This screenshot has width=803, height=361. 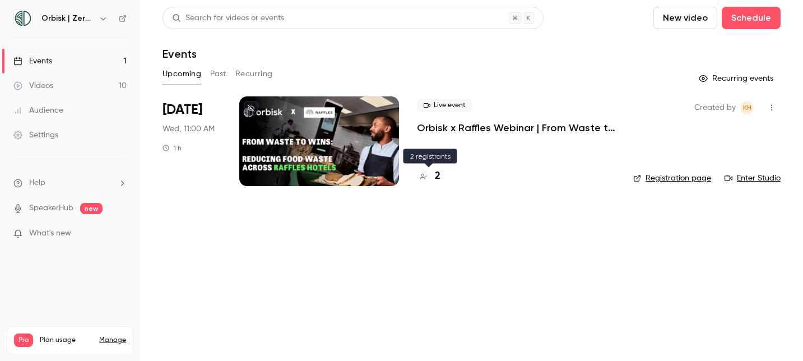 I want to click on h4: 2, so click(x=437, y=176).